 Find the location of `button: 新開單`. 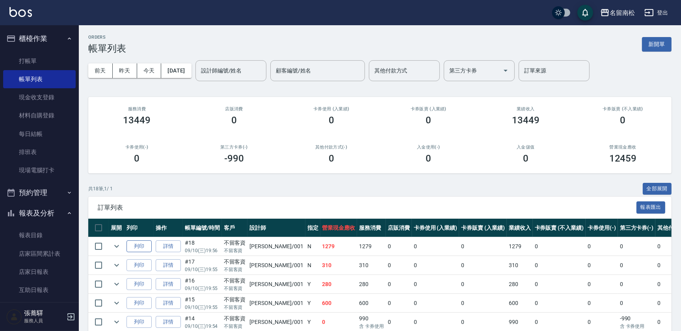

button: 新開單 is located at coordinates (656, 44).